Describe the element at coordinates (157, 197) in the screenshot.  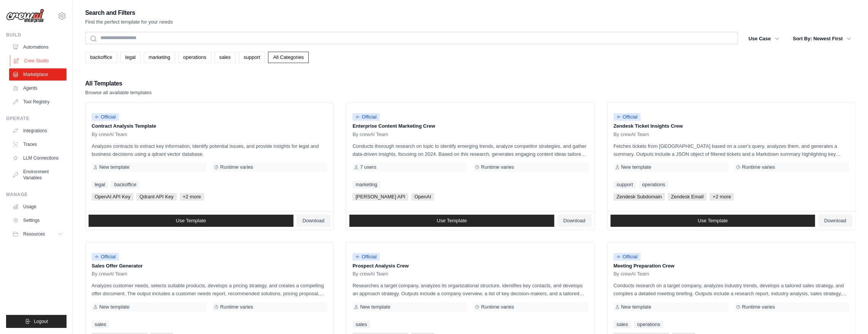
I see `span: Qdrant API Key` at that location.